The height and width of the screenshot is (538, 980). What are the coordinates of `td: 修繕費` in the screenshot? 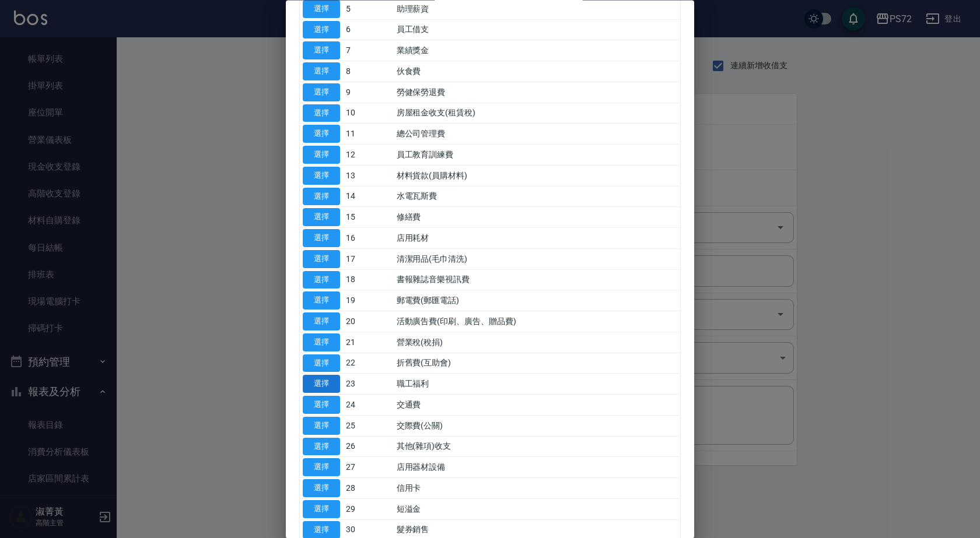 It's located at (536, 217).